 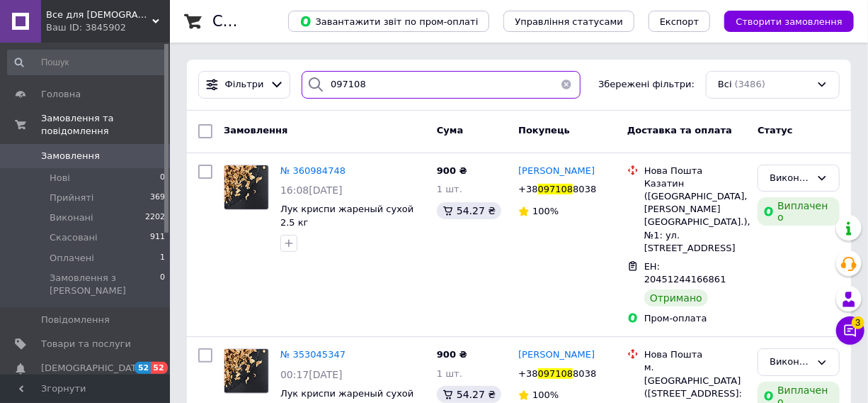 What do you see at coordinates (544, 130) in the screenshot?
I see `span: Покупець` at bounding box center [544, 130].